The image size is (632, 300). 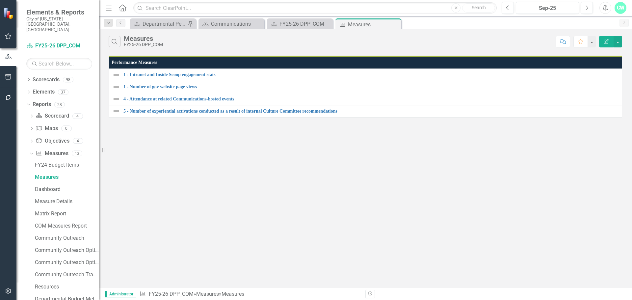 I want to click on a: FY24 Budget Items, so click(x=66, y=165).